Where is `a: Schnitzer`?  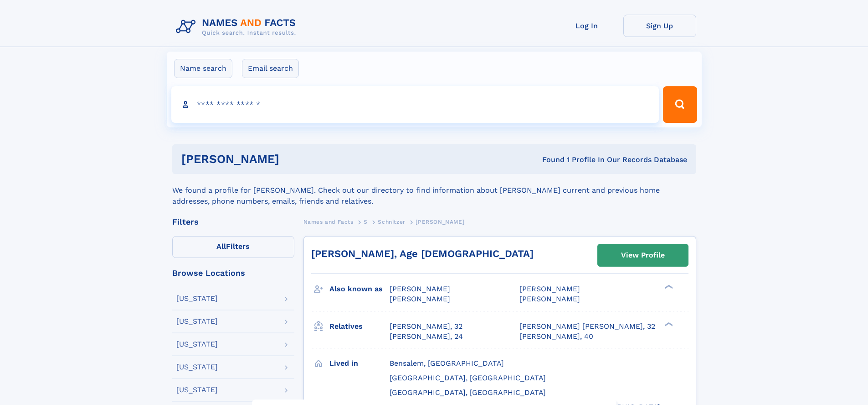 a: Schnitzer is located at coordinates (392, 221).